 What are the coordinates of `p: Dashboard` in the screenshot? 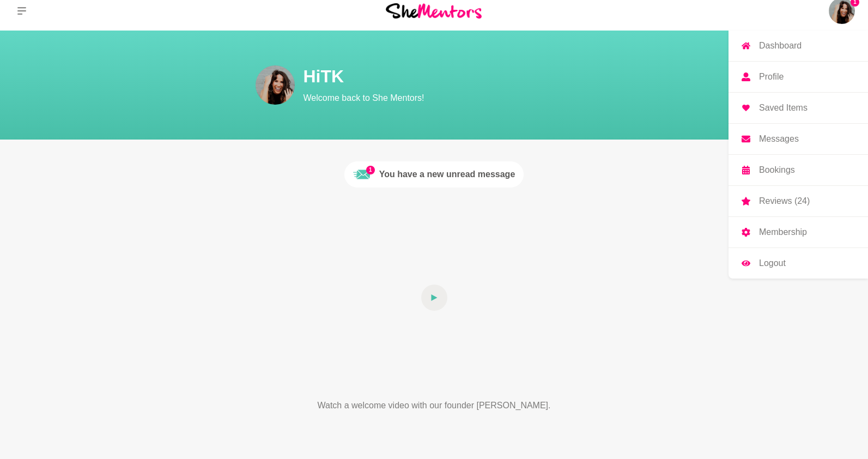 It's located at (781, 45).